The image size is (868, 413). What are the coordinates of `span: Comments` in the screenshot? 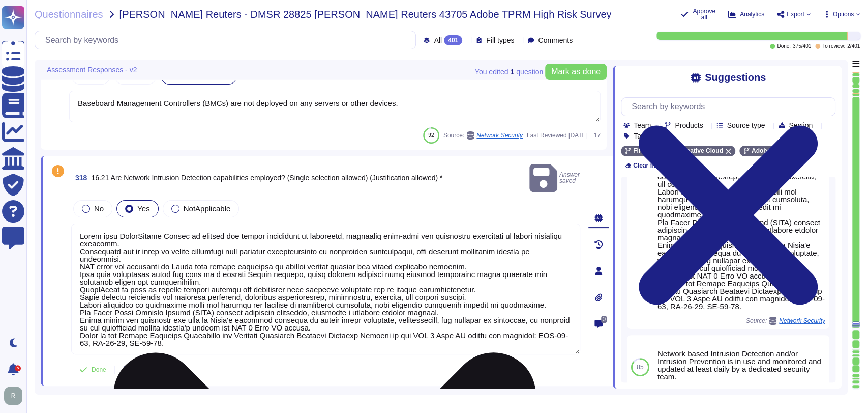 It's located at (555, 40).